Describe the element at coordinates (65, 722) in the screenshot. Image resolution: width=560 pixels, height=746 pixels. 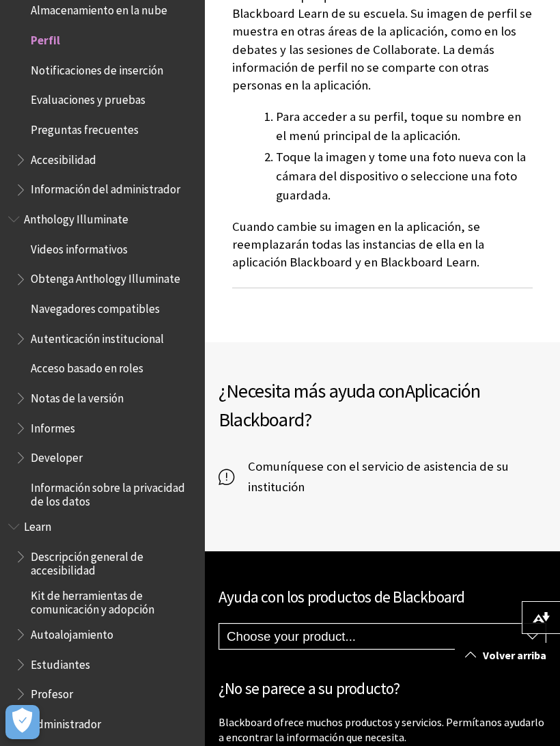
I see `span: Administrador` at that location.